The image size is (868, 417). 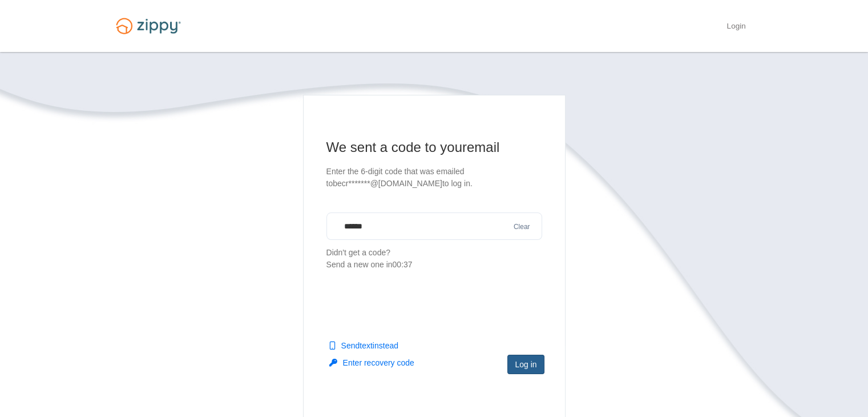 What do you see at coordinates (434, 259) in the screenshot?
I see `p: Didn't get a code?` at bounding box center [434, 259].